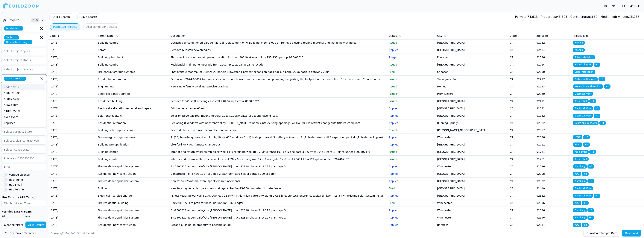 This screenshot has height=238, width=644. I want to click on button: See Saved Searches, so click(24, 233).